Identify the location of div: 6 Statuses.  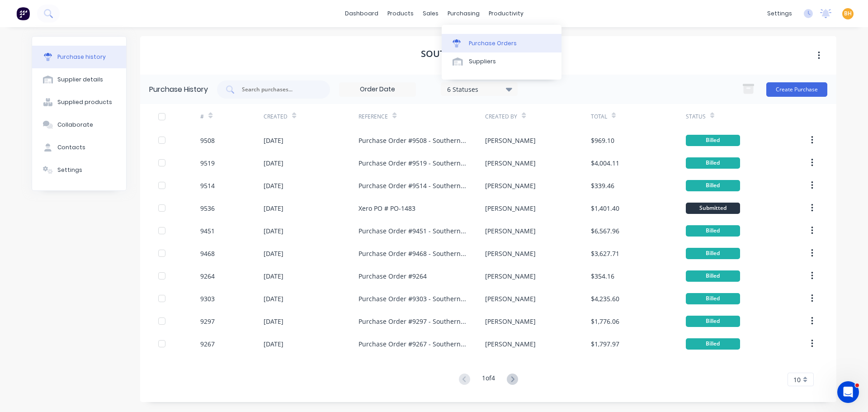
(479, 89).